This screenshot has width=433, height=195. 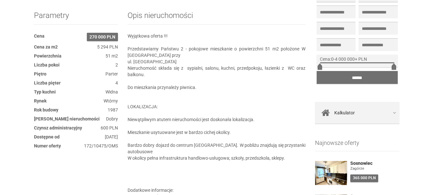 What do you see at coordinates (76, 47) in the screenshot?
I see `dd: 5 294 PLN` at bounding box center [76, 47].